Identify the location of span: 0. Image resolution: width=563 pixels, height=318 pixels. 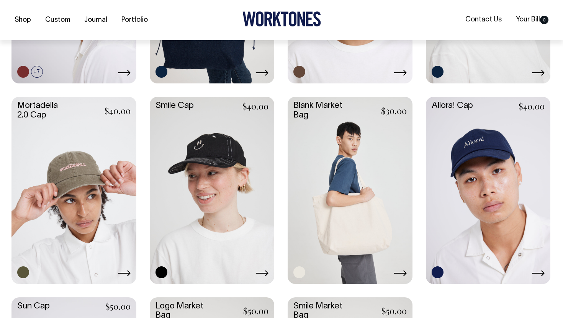
(544, 20).